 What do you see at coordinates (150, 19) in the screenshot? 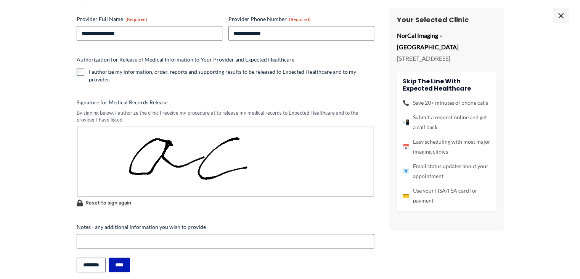
I see `label: Provider Full Name` at bounding box center [150, 19].